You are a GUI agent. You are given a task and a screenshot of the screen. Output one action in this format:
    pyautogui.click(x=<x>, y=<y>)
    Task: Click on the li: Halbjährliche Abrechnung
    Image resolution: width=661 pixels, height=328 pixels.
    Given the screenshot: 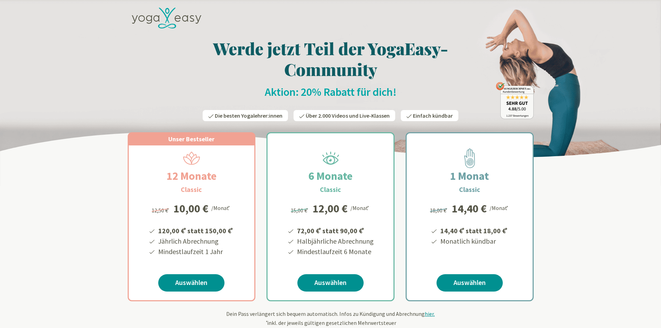 What is the action you would take?
    pyautogui.click(x=335, y=241)
    